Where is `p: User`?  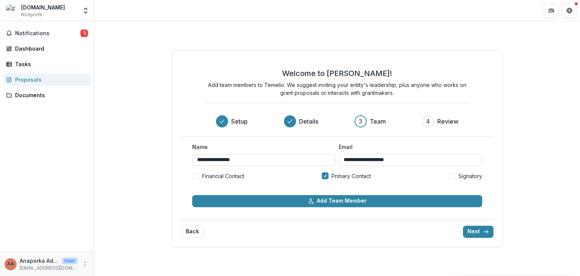
p: User is located at coordinates (70, 261).